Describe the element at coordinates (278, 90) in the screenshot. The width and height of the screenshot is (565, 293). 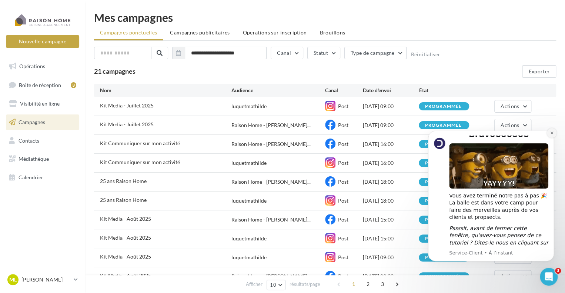
I see `div: Audience` at that location.